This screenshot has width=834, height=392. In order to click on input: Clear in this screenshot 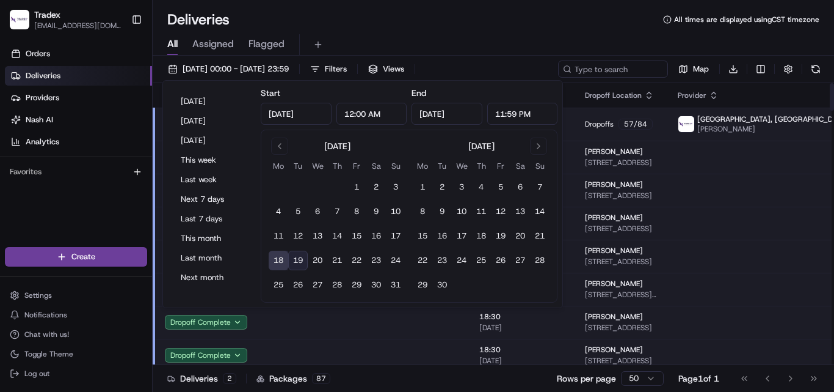, I will do `click(117, 85)`.